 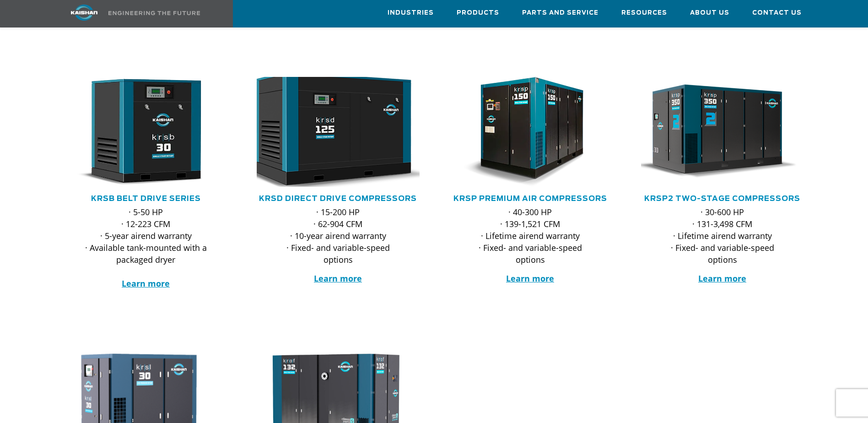 What do you see at coordinates (410, 13) in the screenshot?
I see `a: Industries` at bounding box center [410, 13].